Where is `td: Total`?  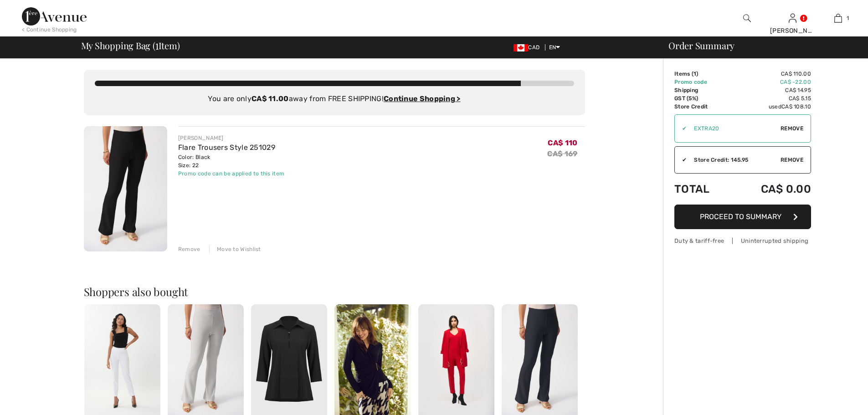
td: Total is located at coordinates (702, 189).